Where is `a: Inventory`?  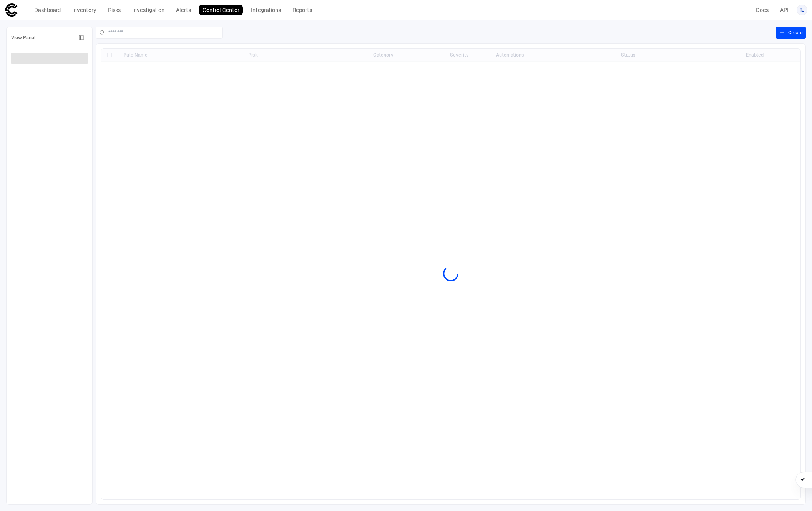
a: Inventory is located at coordinates (84, 10).